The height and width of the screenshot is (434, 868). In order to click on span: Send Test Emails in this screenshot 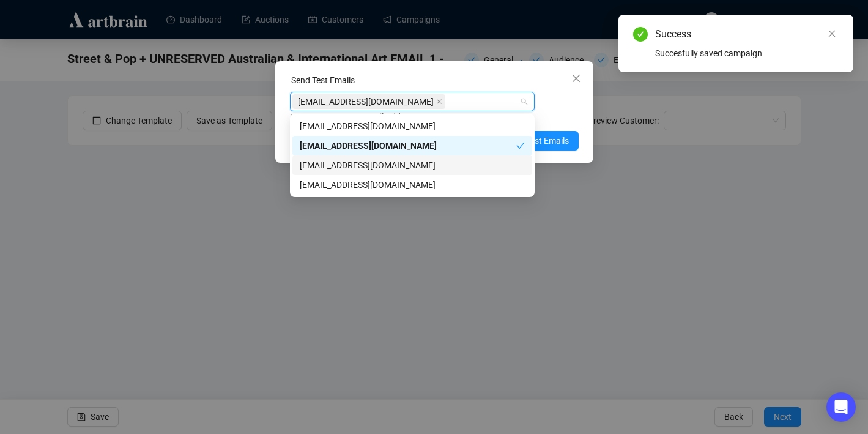, I will do `click(537, 140)`.